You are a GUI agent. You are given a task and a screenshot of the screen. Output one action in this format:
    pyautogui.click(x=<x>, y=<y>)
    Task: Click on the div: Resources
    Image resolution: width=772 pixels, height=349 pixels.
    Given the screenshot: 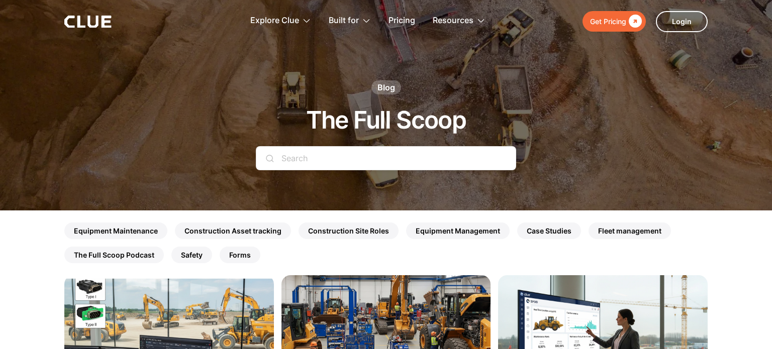 What is the action you would take?
    pyautogui.click(x=453, y=21)
    